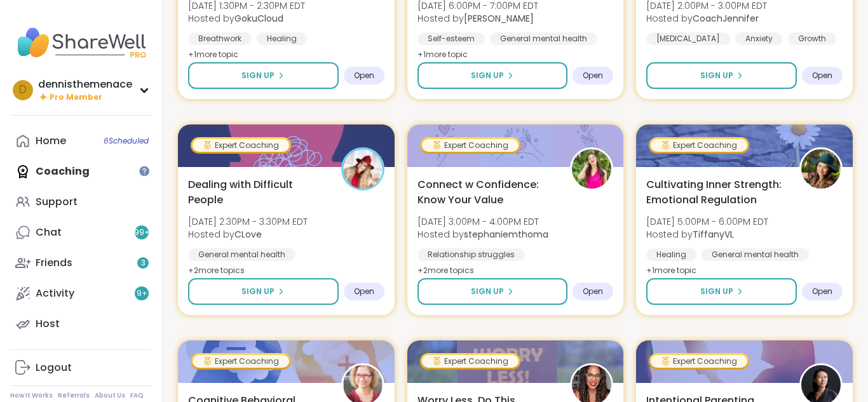 The image size is (868, 402). Describe the element at coordinates (75, 97) in the screenshot. I see `span: Pro Member` at that location.